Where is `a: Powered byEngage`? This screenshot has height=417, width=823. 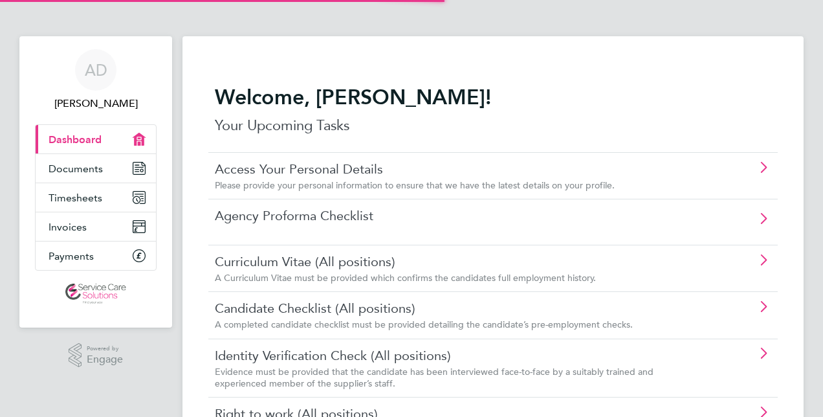
a: Powered byEngage is located at coordinates (96, 355).